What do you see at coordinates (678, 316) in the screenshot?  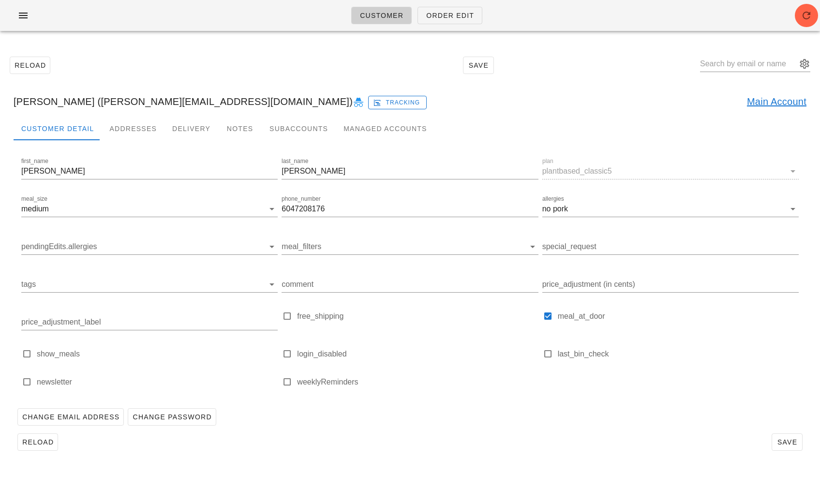 I see `label: meal_at_door` at bounding box center [678, 316].